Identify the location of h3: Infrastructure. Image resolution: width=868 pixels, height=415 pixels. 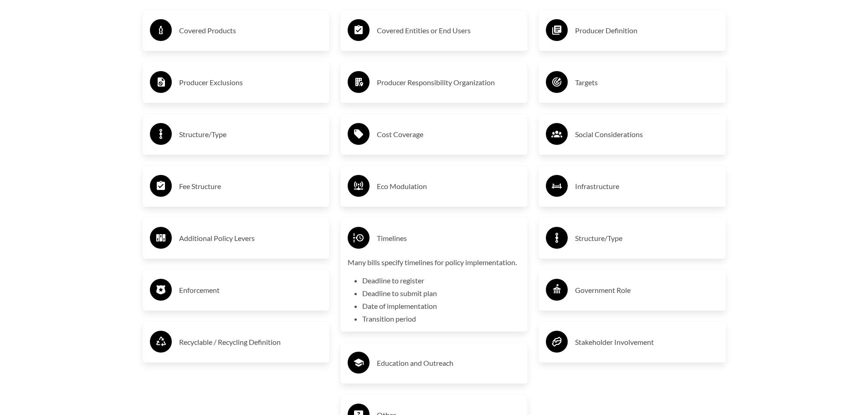
(646, 187).